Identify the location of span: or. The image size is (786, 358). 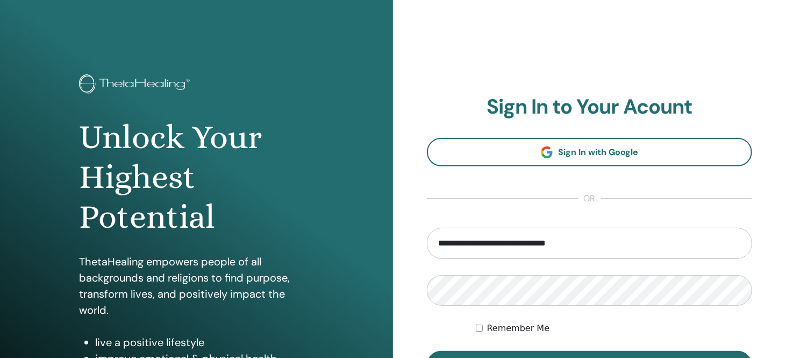
(590, 198).